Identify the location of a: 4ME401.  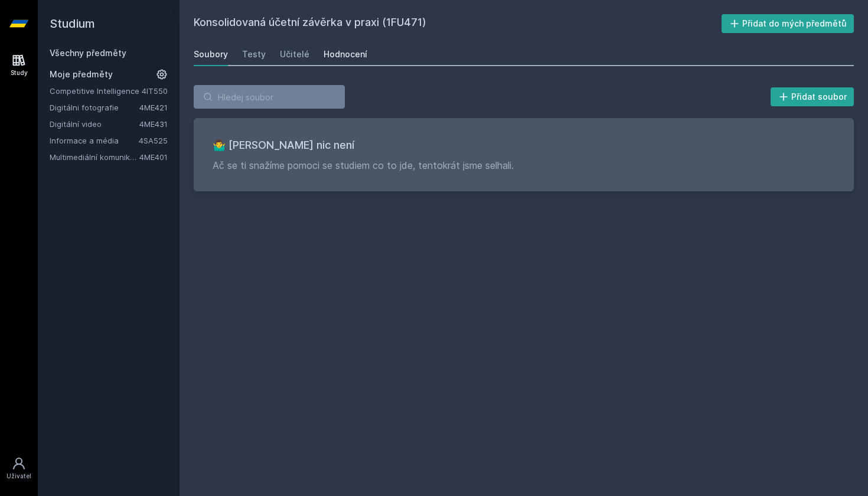
(154, 157).